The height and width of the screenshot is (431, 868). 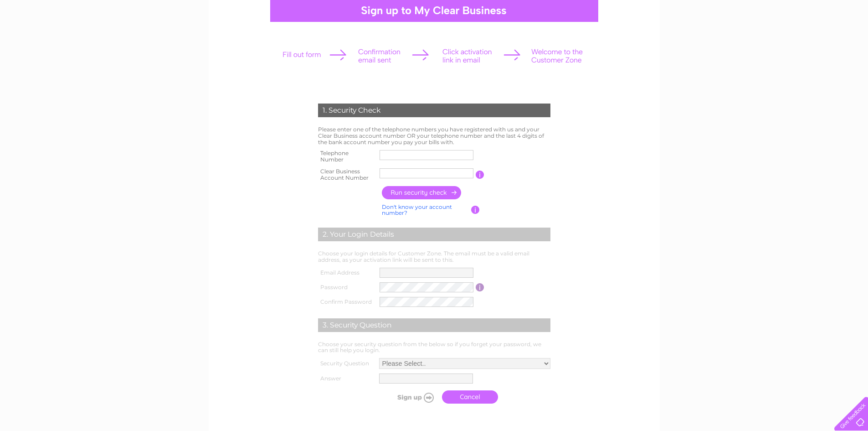 I want to click on a: Water, so click(x=749, y=42).